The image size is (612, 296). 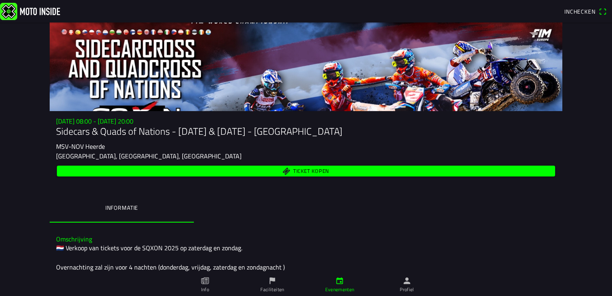 I want to click on ion-label: Profiel, so click(x=407, y=289).